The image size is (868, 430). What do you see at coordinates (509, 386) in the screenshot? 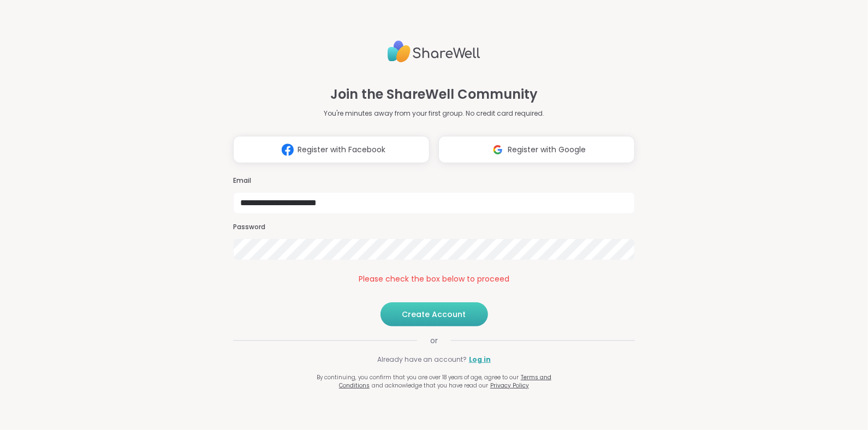
I see `a: Privacy Policy` at bounding box center [509, 386].